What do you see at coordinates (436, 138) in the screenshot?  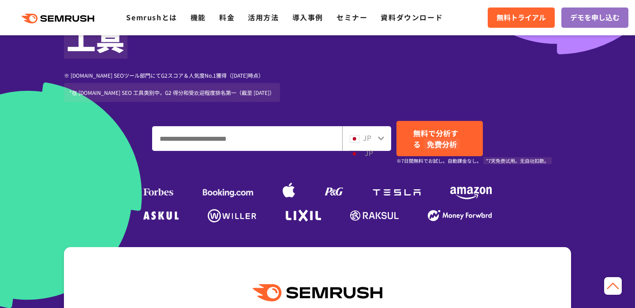 I see `span: 無料で分析する` at bounding box center [436, 138].